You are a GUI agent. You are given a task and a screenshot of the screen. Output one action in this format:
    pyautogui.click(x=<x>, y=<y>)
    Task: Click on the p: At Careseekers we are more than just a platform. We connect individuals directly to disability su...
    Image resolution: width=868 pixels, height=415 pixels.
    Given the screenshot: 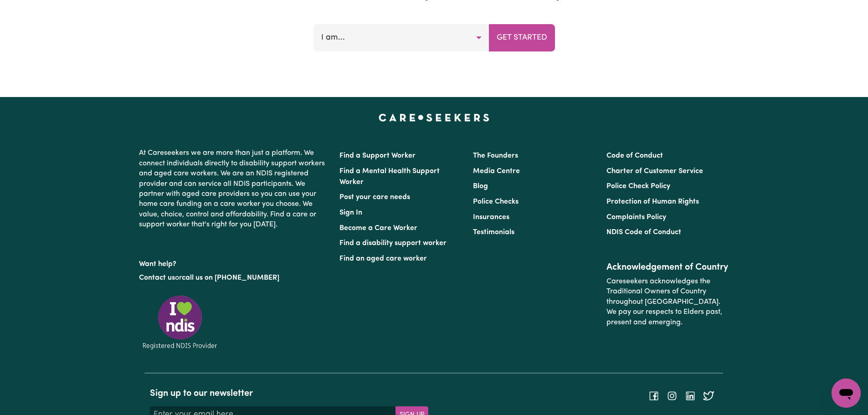 What is the action you would take?
    pyautogui.click(x=234, y=189)
    